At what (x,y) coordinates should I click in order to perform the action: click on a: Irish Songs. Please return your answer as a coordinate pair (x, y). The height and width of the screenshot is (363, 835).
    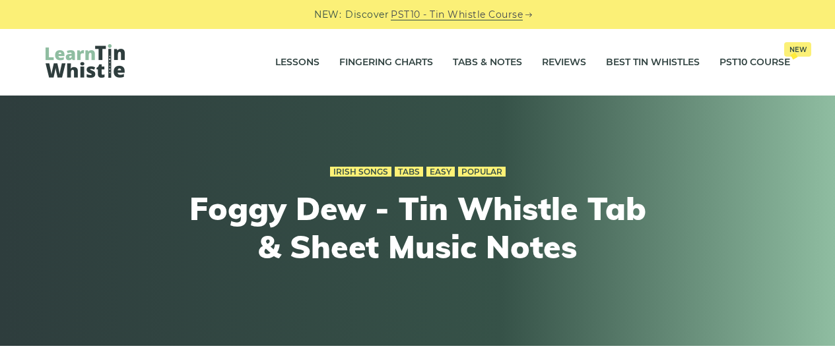
    Looking at the image, I should click on (360, 172).